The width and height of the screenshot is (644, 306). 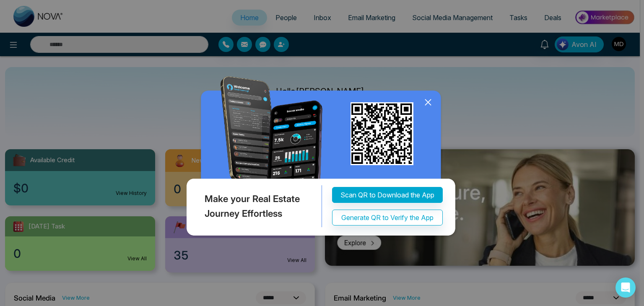 What do you see at coordinates (322, 158) in the screenshot?
I see `img: QRModal` at bounding box center [322, 158].